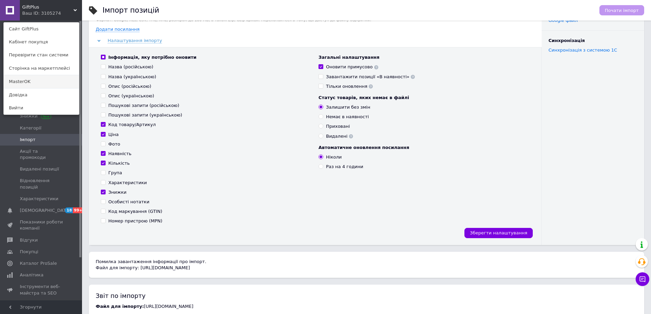 This screenshot has height=314, width=651. I want to click on div: Автоматичне оновлення посилання, so click(424, 148).